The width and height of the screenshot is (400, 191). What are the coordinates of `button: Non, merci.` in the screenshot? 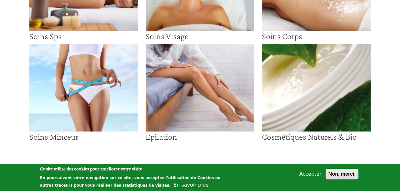 It's located at (342, 174).